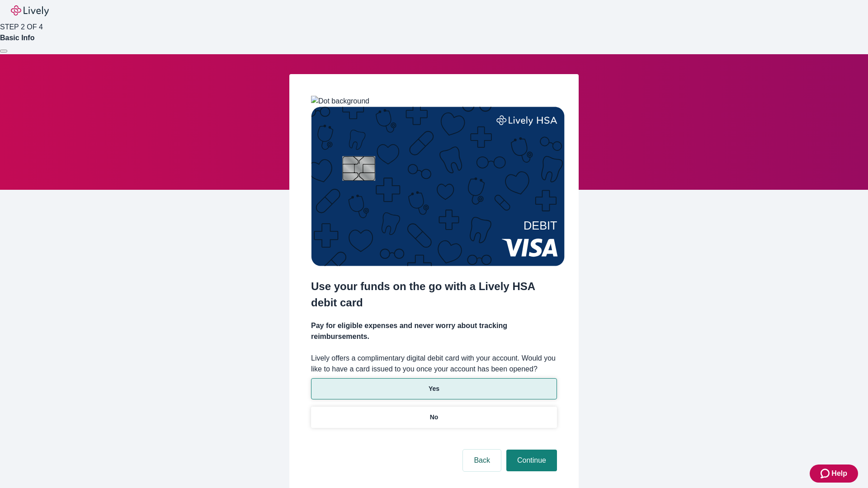 Image resolution: width=868 pixels, height=488 pixels. What do you see at coordinates (434, 417) in the screenshot?
I see `button: No` at bounding box center [434, 417].